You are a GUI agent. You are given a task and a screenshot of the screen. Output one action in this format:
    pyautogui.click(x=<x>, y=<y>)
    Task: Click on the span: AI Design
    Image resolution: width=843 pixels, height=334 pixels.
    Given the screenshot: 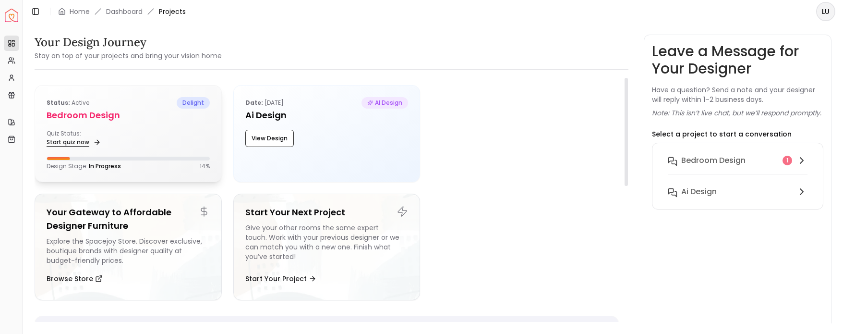 What is the action you would take?
    pyautogui.click(x=385, y=103)
    